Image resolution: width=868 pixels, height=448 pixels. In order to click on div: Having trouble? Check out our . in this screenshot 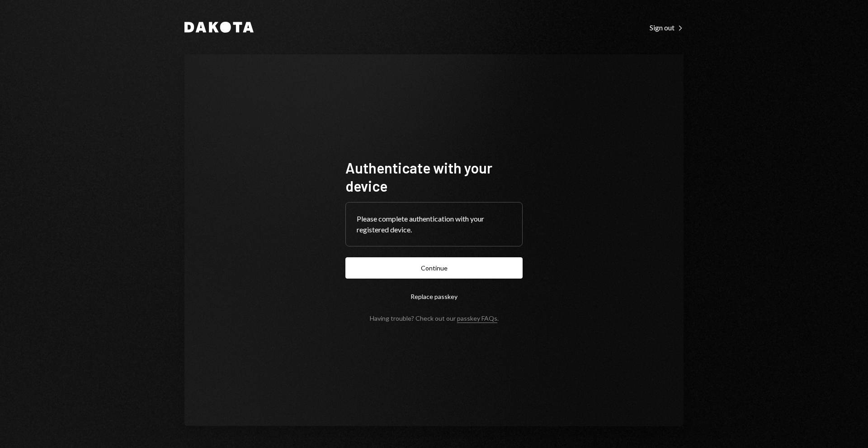, I will do `click(434, 318)`.